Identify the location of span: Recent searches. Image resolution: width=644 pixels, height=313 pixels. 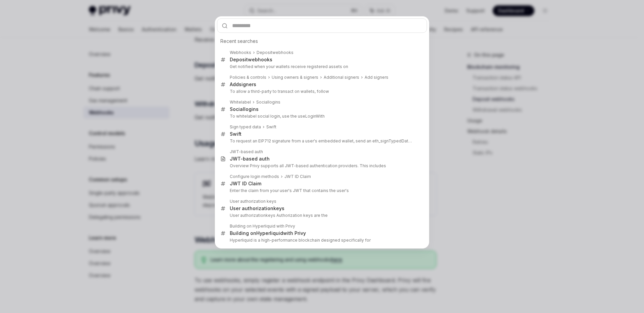
(239, 41).